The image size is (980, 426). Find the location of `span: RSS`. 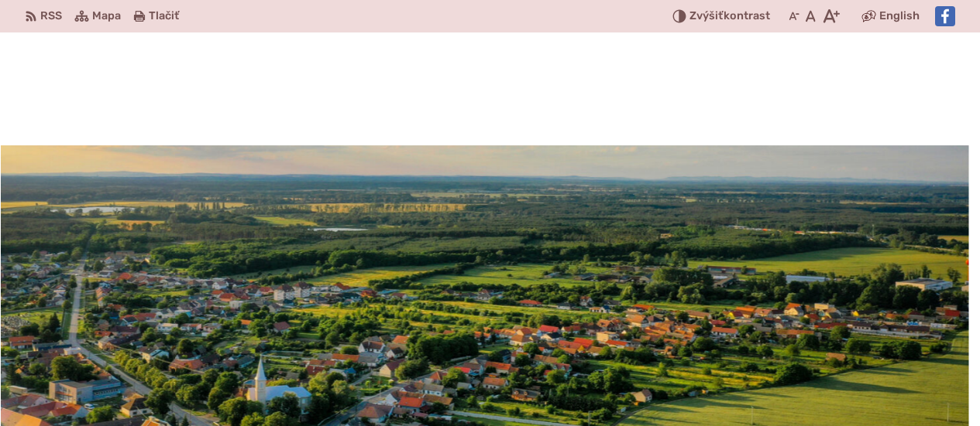

span: RSS is located at coordinates (51, 16).